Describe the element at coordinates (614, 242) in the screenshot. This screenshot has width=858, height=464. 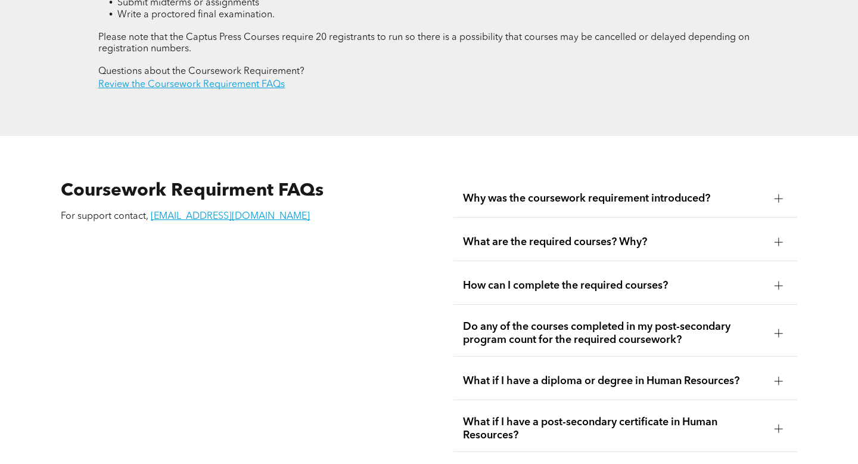
I see `span: What are the required courses? Why?` at that location.